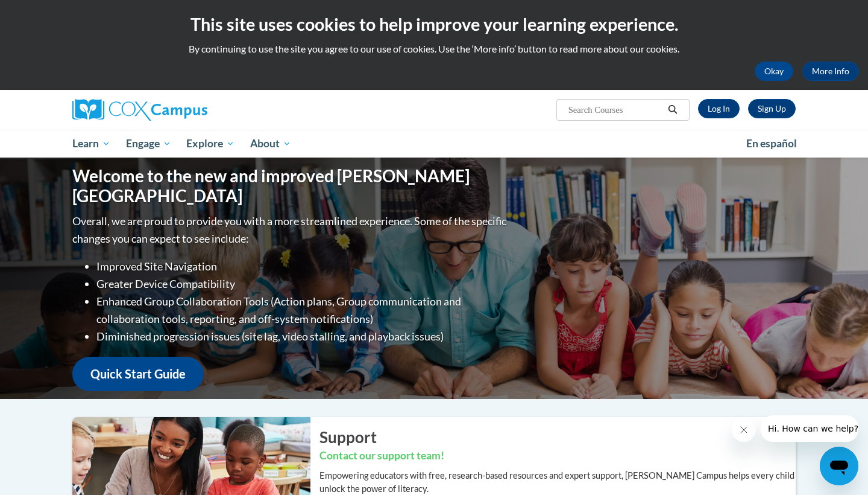 This screenshot has height=495, width=868. Describe the element at coordinates (211, 144) in the screenshot. I see `span: Explore` at that location.